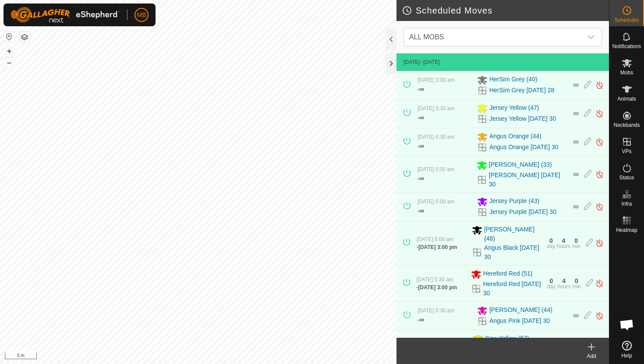 The height and width of the screenshot is (364, 644). Describe the element at coordinates (507, 339) in the screenshot. I see `span: Cow Yellow (57)` at that location.